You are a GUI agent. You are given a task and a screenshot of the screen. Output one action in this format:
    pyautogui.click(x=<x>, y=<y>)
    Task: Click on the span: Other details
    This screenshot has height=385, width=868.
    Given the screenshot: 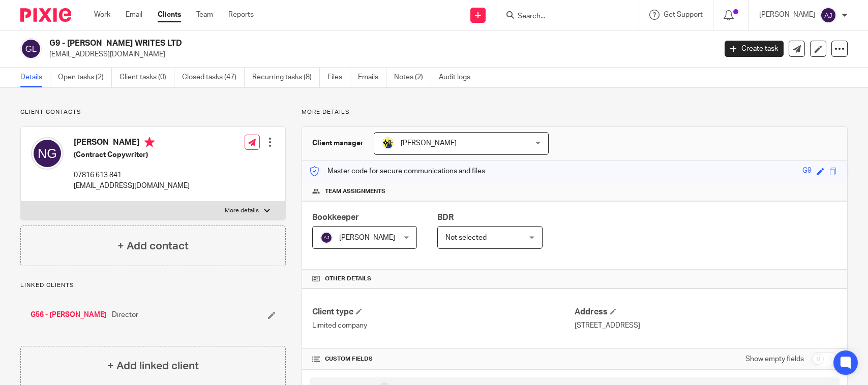 What is the action you would take?
    pyautogui.click(x=348, y=279)
    